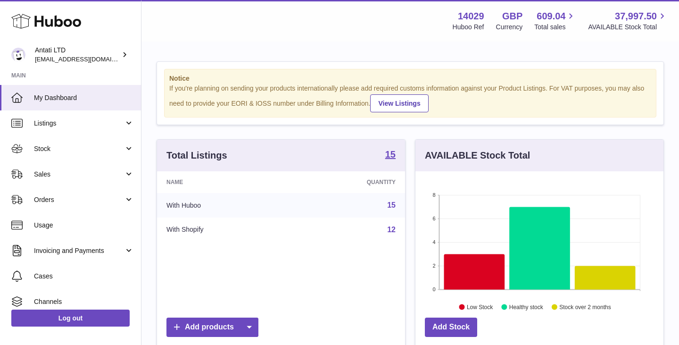 Image resolution: width=679 pixels, height=345 pixels. Describe the element at coordinates (434, 242) in the screenshot. I see `text: 4` at that location.